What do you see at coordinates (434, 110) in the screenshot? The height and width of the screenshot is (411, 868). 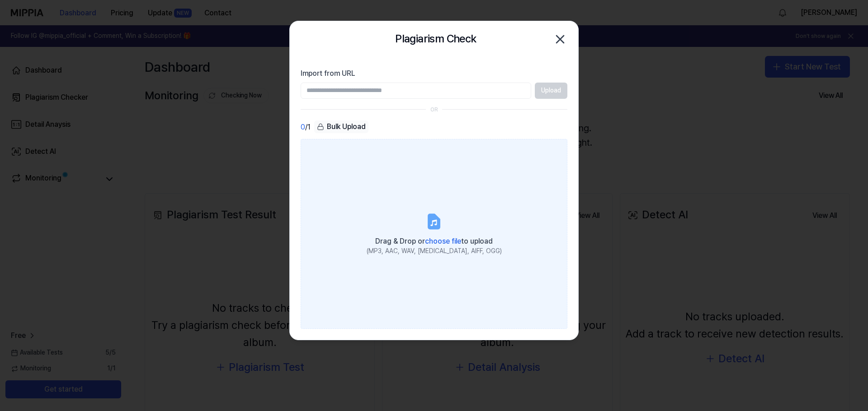 I see `div: OR` at bounding box center [434, 110].